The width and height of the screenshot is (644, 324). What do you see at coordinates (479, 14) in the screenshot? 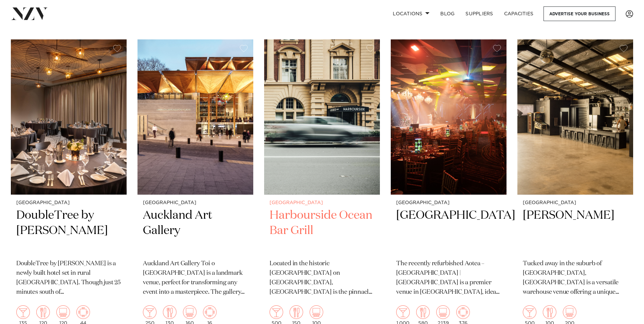
I see `a: SUPPLIERS` at bounding box center [479, 14].